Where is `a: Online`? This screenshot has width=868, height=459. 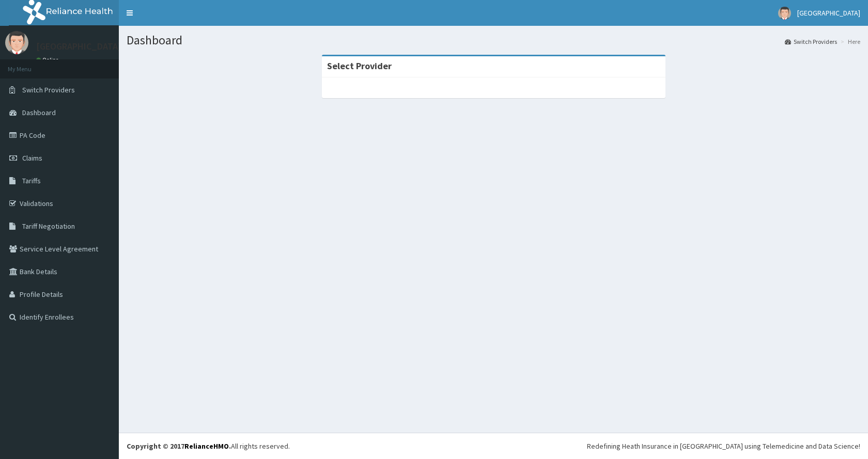 a: Online is located at coordinates (49, 60).